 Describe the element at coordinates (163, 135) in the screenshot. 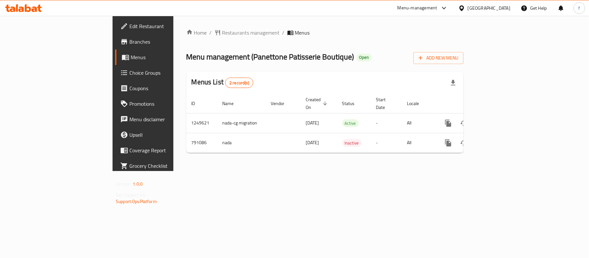

I see `a: Upsell` at that location.